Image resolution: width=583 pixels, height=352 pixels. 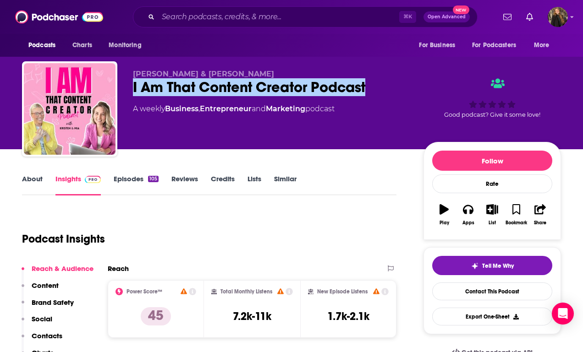 What do you see at coordinates (444, 223) in the screenshot?
I see `div: Play` at bounding box center [444, 223].